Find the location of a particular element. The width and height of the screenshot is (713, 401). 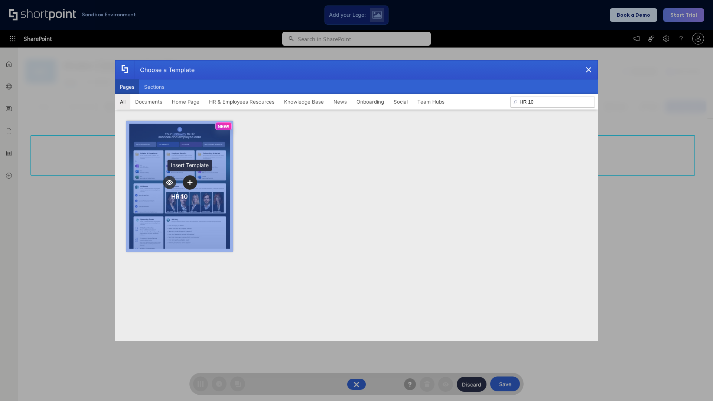

button: HR & Employees Resources is located at coordinates (242, 102).